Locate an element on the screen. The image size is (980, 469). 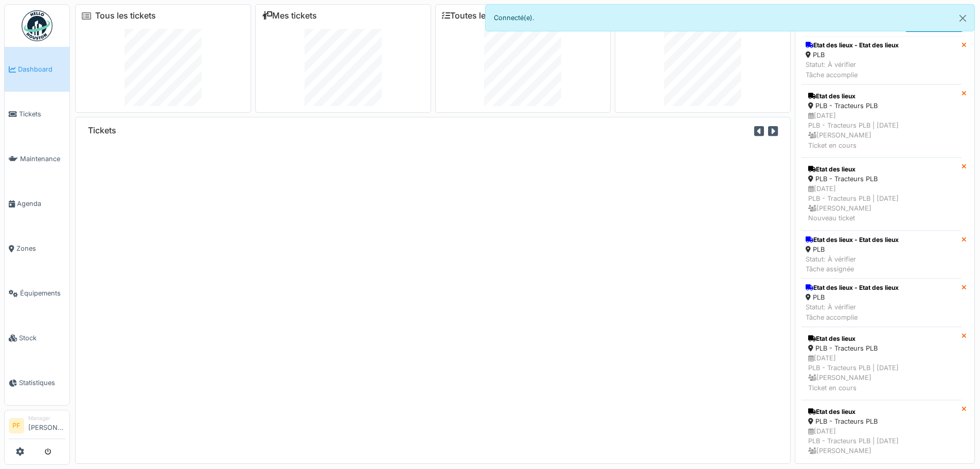
img: Badge_color-CXgf-gQk.svg is located at coordinates (37, 26).